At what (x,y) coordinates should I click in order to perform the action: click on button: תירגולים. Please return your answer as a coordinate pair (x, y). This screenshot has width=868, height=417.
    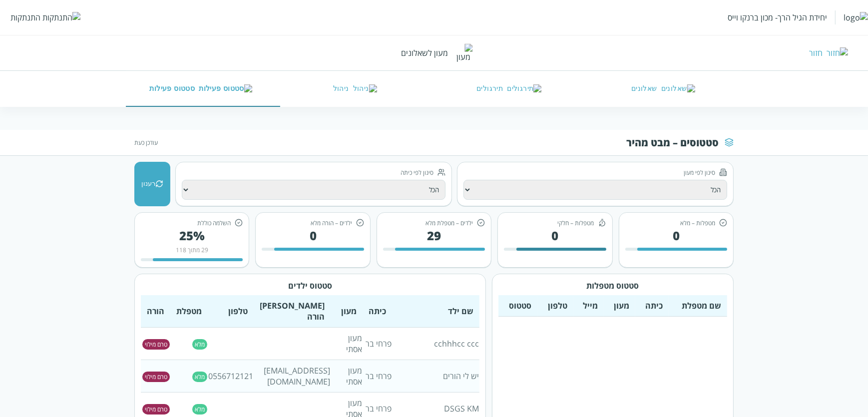
    Looking at the image, I should click on (511, 89).